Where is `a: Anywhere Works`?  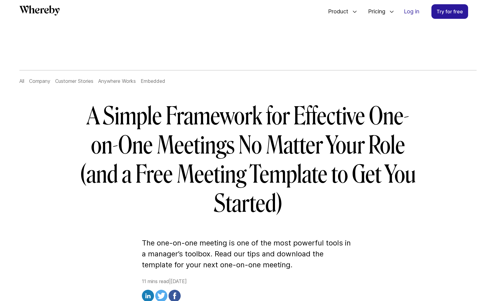
a: Anywhere Works is located at coordinates (117, 81).